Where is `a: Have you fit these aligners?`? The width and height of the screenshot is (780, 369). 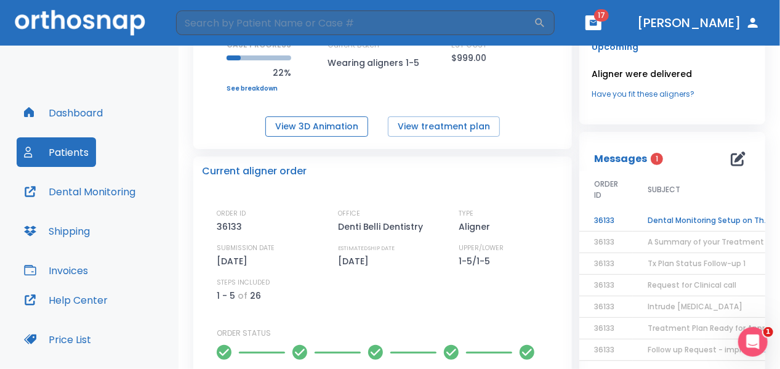 a: Have you fit these aligners? is located at coordinates (673, 94).